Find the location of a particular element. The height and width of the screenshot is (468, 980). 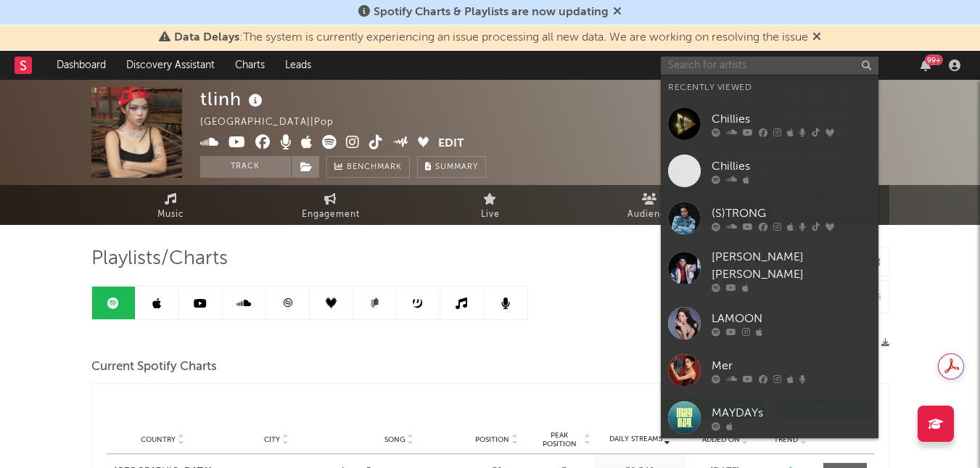

span: Spotify Charts & Playlists are now updating is located at coordinates (491, 12).